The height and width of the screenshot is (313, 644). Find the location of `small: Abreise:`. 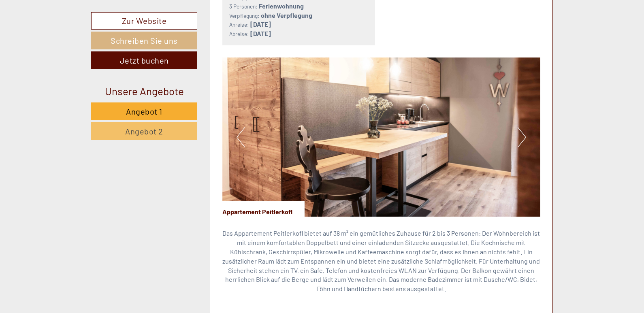

small: Abreise: is located at coordinates (239, 34).